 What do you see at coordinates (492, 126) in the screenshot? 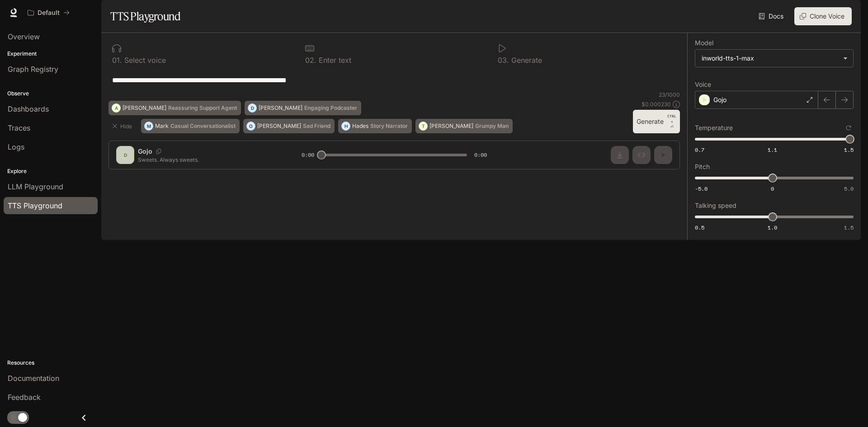
I see `p: Grumpy Man` at bounding box center [492, 126].